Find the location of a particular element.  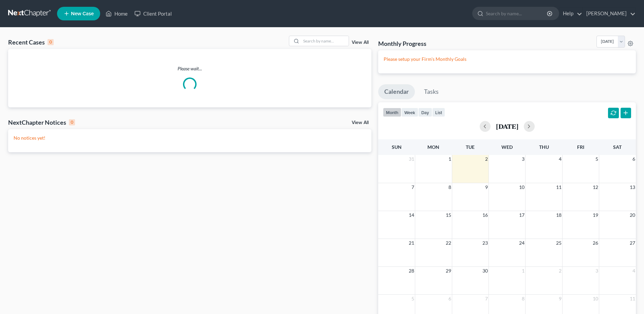

span: 17 is located at coordinates (522, 215).